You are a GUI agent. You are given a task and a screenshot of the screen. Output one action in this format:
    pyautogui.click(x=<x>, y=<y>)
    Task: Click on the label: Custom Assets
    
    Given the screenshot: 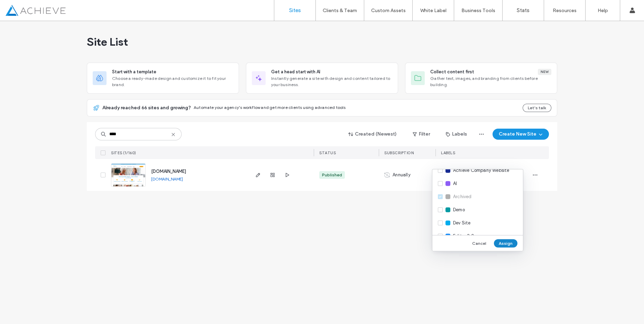 What is the action you would take?
    pyautogui.click(x=388, y=10)
    